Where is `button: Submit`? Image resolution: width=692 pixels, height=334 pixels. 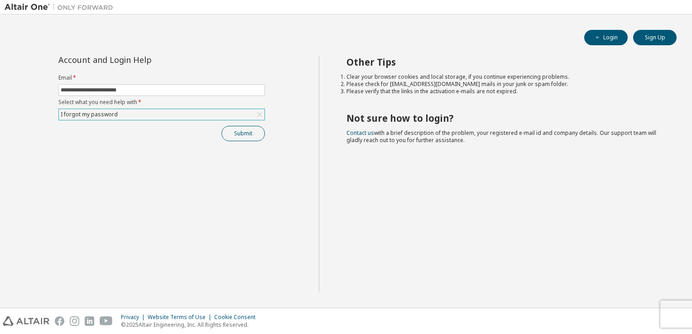 button: Submit is located at coordinates (243, 134).